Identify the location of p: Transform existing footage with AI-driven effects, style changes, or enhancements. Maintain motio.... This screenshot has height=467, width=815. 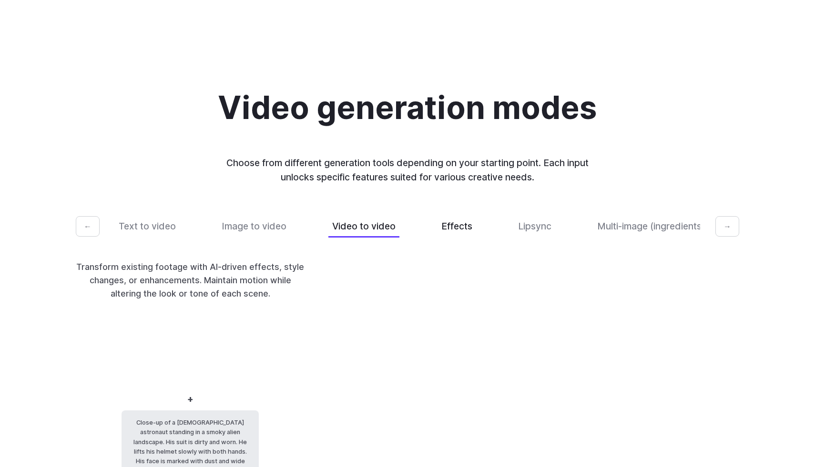
(190, 281).